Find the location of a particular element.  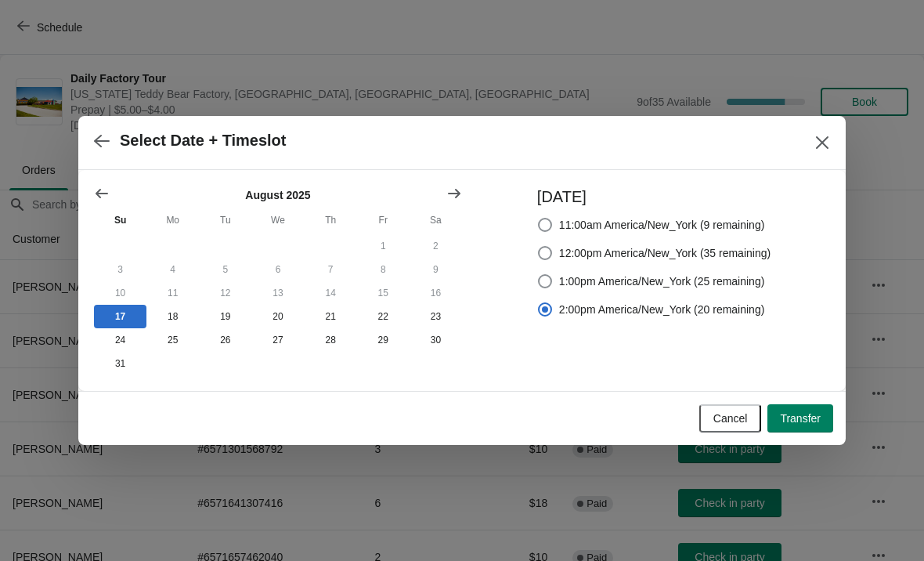

th: Saturday is located at coordinates (435, 220).